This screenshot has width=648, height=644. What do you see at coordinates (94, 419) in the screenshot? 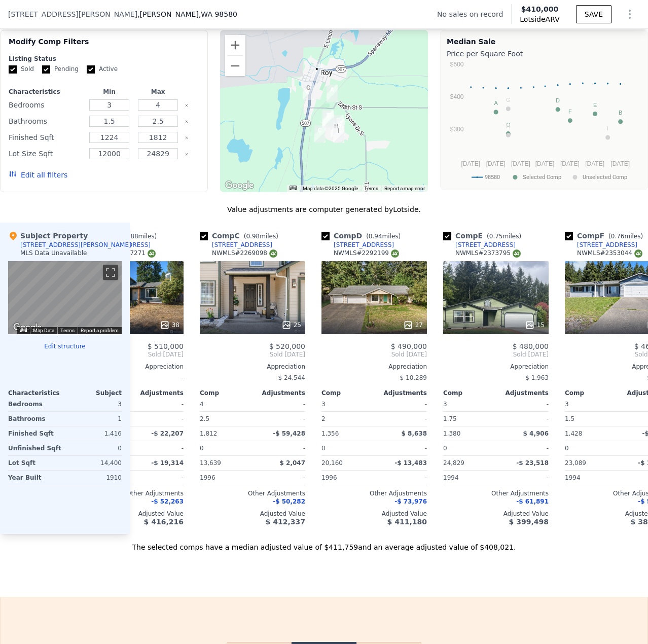
I see `div: 1` at bounding box center [94, 419].